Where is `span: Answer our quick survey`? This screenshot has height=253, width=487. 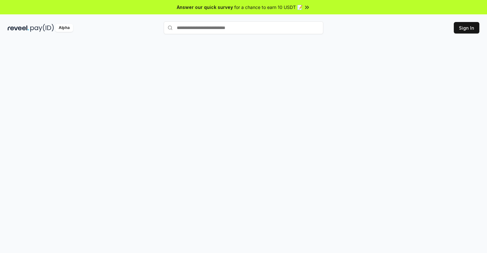
span: Answer our quick survey is located at coordinates (205, 7).